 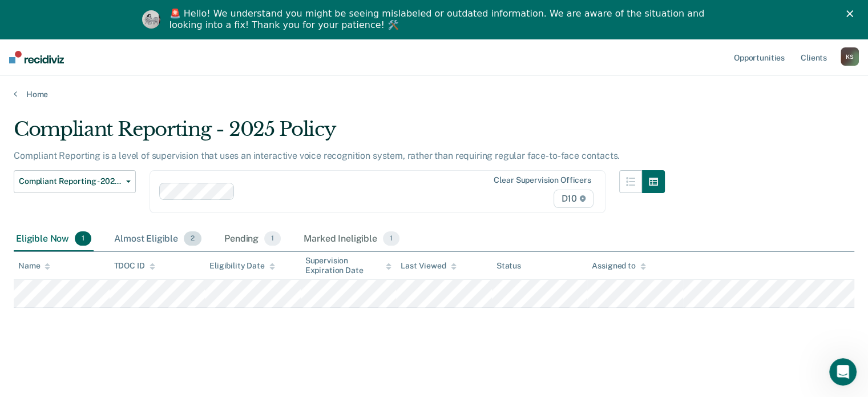 What do you see at coordinates (813, 57) in the screenshot?
I see `a: Clients` at bounding box center [813, 57].